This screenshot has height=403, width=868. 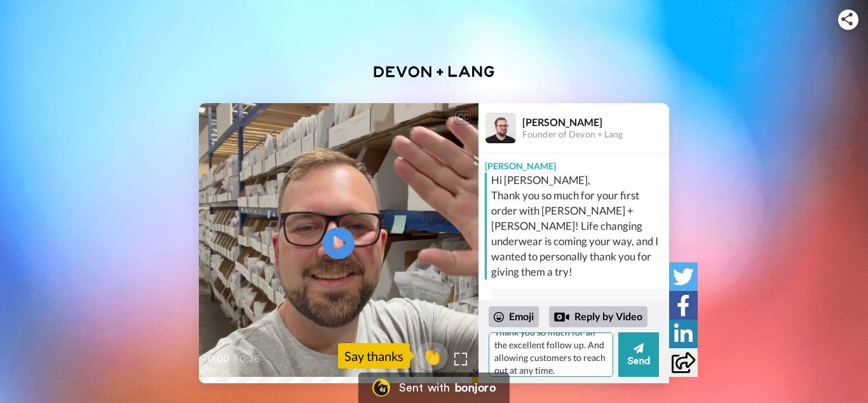 What do you see at coordinates (424, 388) in the screenshot?
I see `div: Sent with` at bounding box center [424, 388].